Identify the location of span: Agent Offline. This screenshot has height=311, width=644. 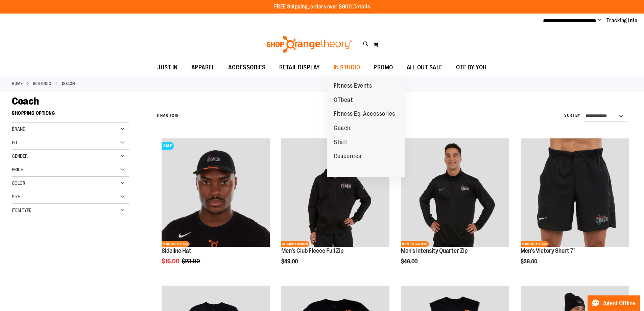
(620, 303).